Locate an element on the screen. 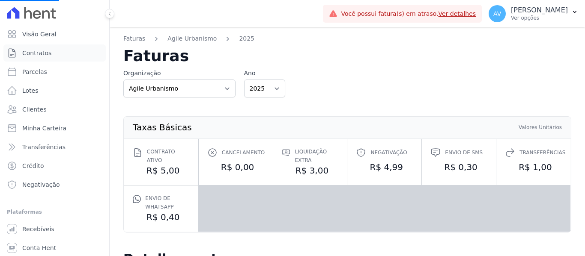 This screenshot has width=585, height=256. a: Parcelas is located at coordinates (54, 72).